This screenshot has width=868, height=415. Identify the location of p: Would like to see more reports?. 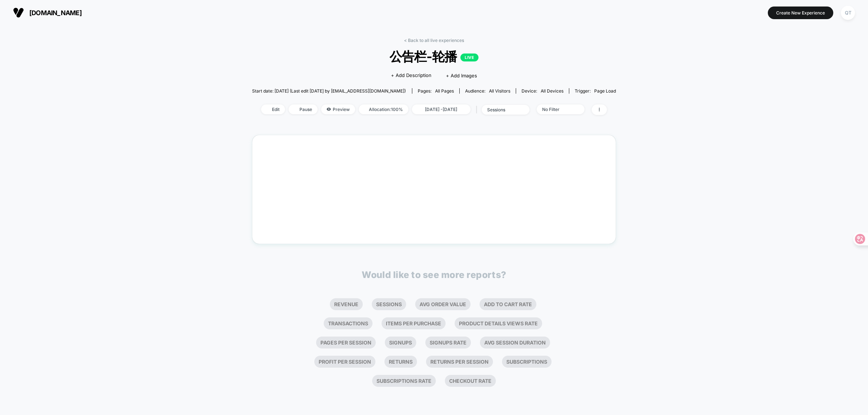
(434, 275).